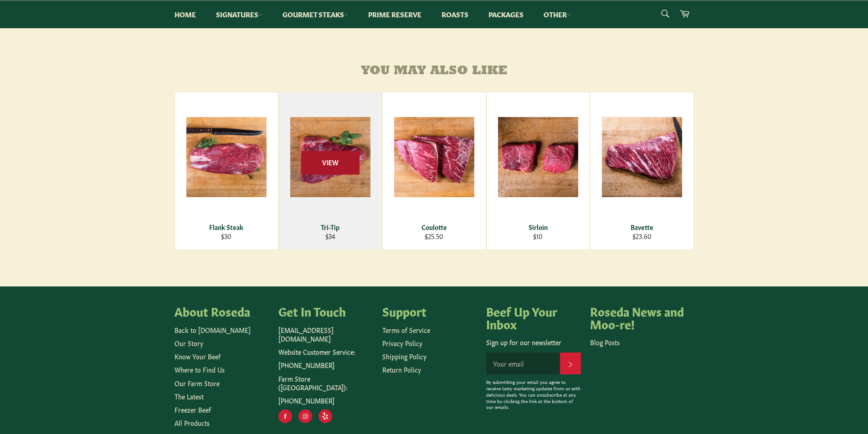 The image size is (868, 434). What do you see at coordinates (434, 227) in the screenshot?
I see `div: Coulotte` at bounding box center [434, 227].